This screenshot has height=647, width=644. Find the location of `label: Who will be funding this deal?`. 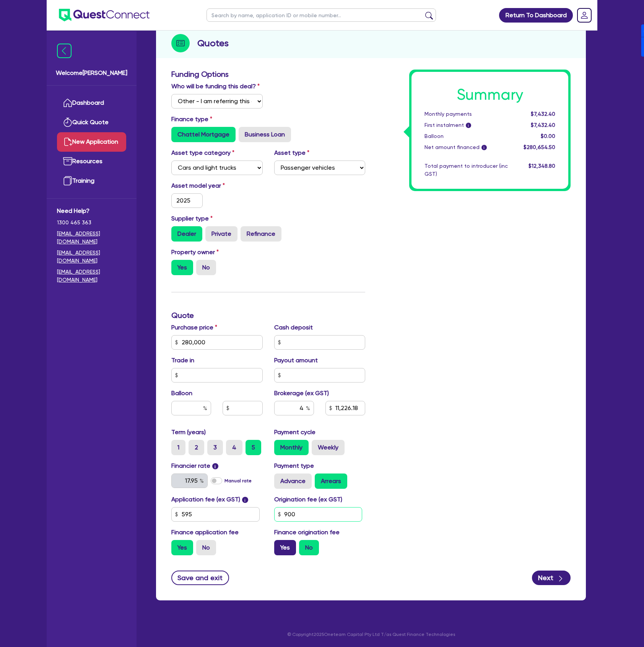

label: Who will be funding this deal? is located at coordinates (215, 86).